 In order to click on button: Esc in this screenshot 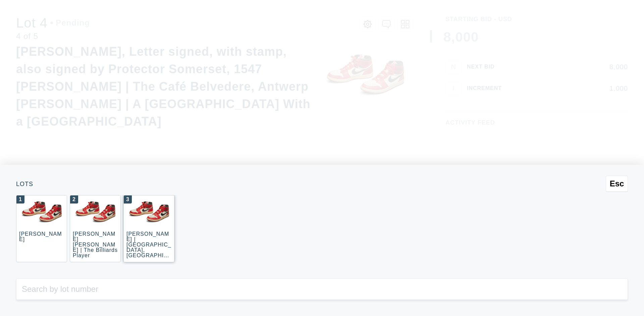, I will do `click(617, 183)`.